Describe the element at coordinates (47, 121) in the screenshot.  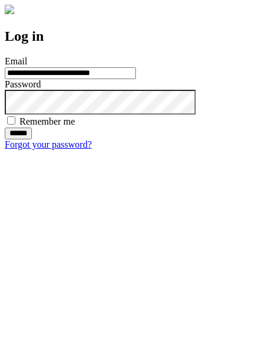
I see `label: Remember me` at that location.